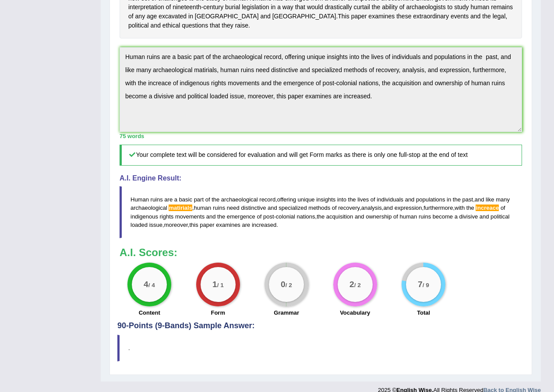 Image resolution: width=554 pixels, height=392 pixels. What do you see at coordinates (430, 200) in the screenshot?
I see `span: populations` at bounding box center [430, 200].